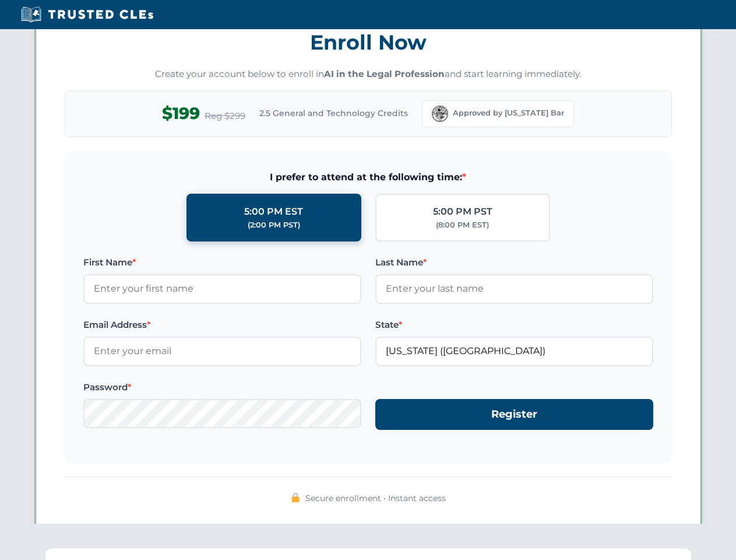 The height and width of the screenshot is (560, 736). Describe the element at coordinates (440, 114) in the screenshot. I see `img: Florida Bar` at that location.